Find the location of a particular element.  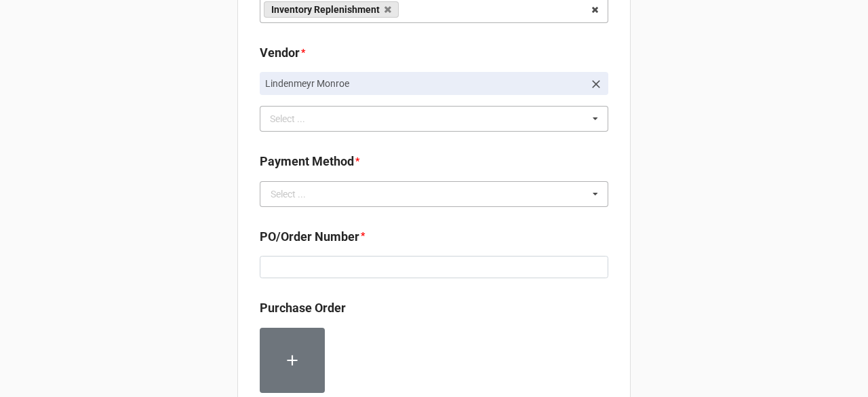

label: Payment Method is located at coordinates (307, 162).